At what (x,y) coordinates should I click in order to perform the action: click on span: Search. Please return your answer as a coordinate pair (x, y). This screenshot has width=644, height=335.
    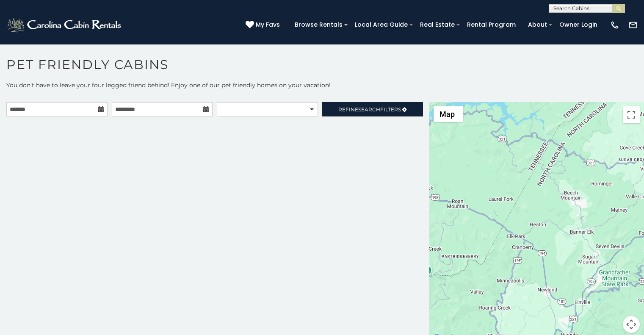
    Looking at the image, I should click on (369, 109).